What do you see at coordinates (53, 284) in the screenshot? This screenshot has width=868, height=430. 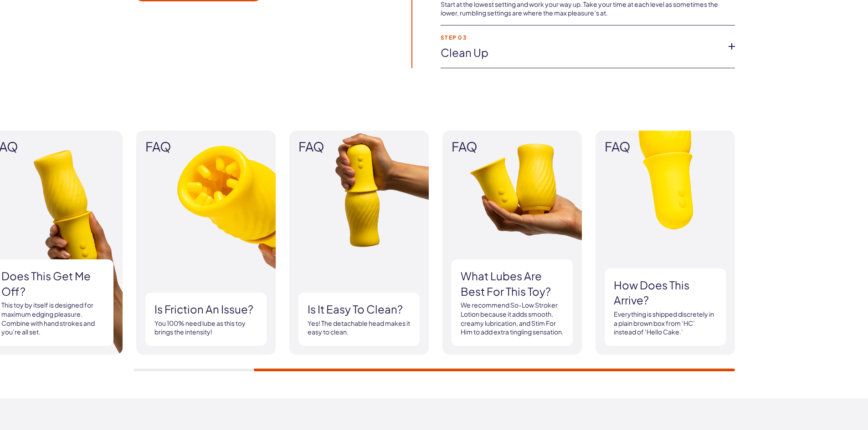 I see `h3: Does this get me off?` at bounding box center [53, 284].